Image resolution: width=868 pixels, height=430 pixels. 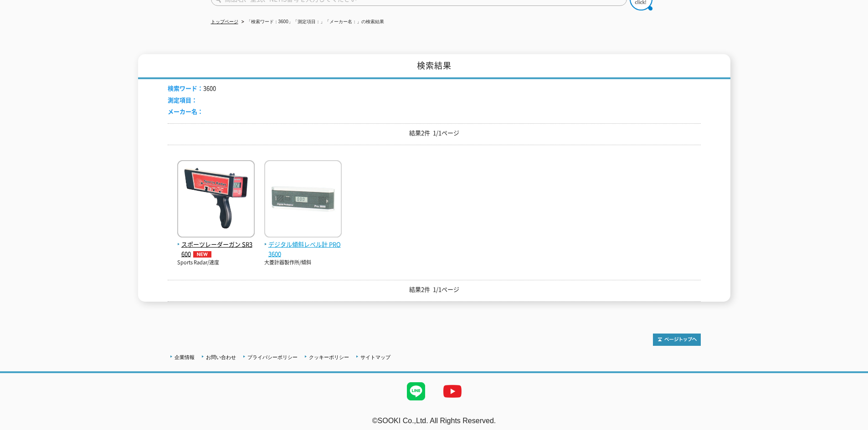 I want to click on img: YouTube, so click(x=452, y=392).